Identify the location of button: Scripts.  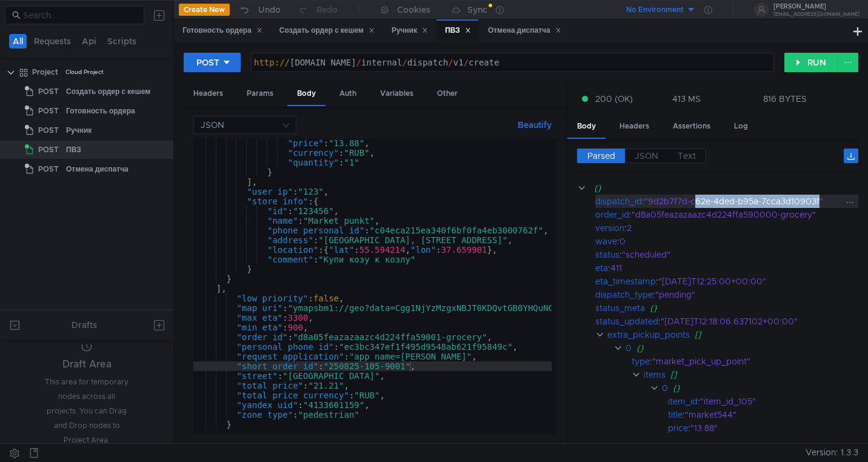
(122, 41).